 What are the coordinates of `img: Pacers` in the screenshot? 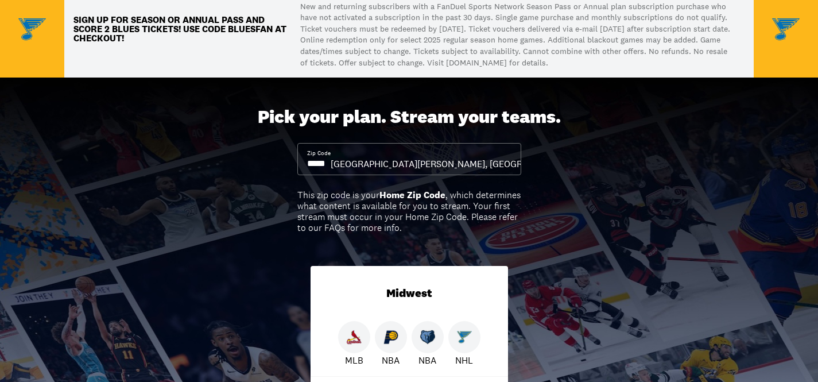 It's located at (391, 337).